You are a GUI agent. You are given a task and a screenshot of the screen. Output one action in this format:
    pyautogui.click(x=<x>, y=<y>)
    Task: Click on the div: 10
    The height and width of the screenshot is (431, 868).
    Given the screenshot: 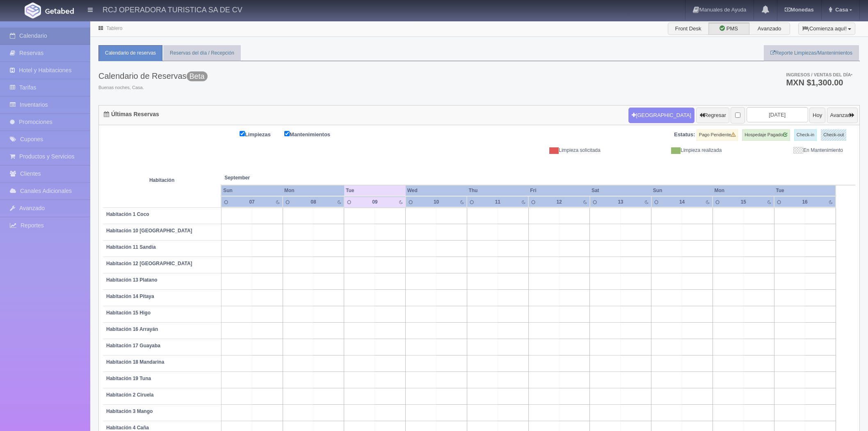 What is the action you would take?
    pyautogui.click(x=436, y=202)
    